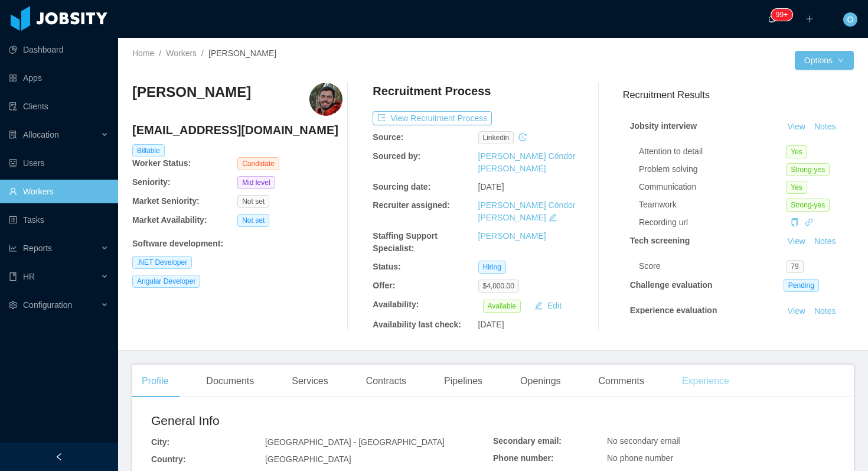 Image resolution: width=868 pixels, height=471 pixels. Describe the element at coordinates (640, 458) in the screenshot. I see `span: No phone number` at that location.